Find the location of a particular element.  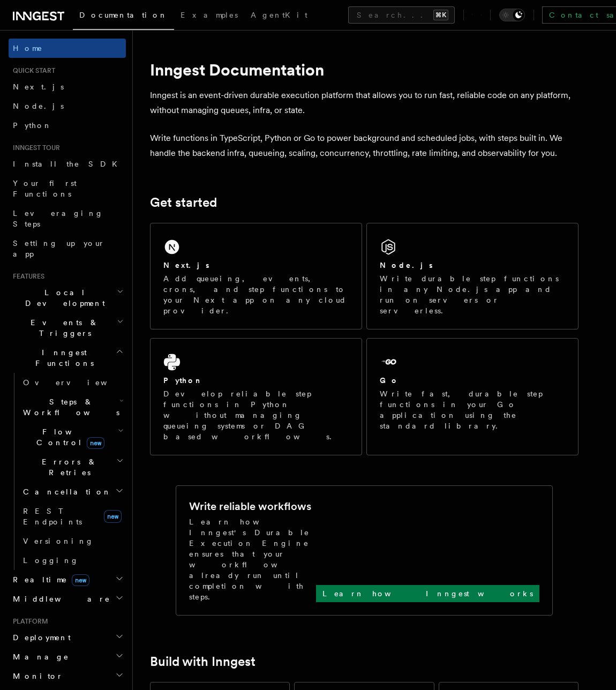

a: Python is located at coordinates (67, 126).